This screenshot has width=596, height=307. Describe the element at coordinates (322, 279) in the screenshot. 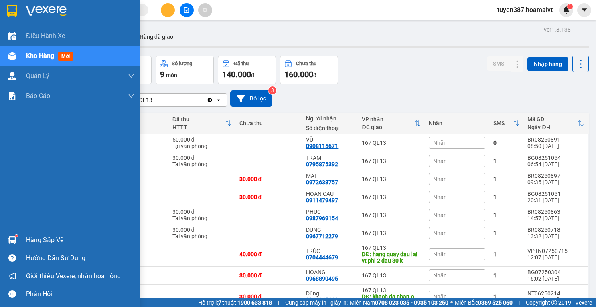

I see `div: 0968890495` at that location.